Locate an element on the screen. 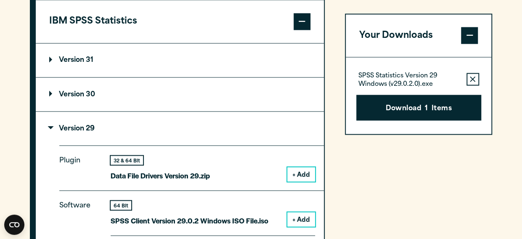 The image size is (522, 239). p: Plugin is located at coordinates (78, 164).